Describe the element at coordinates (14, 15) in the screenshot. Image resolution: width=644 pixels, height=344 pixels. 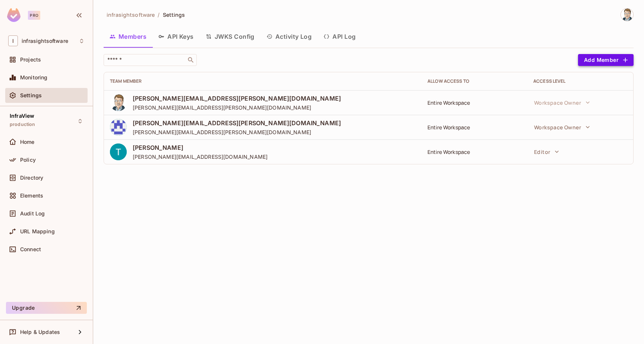
I see `img: SReyMgAAAABJRU5ErkJggg==` at that location.